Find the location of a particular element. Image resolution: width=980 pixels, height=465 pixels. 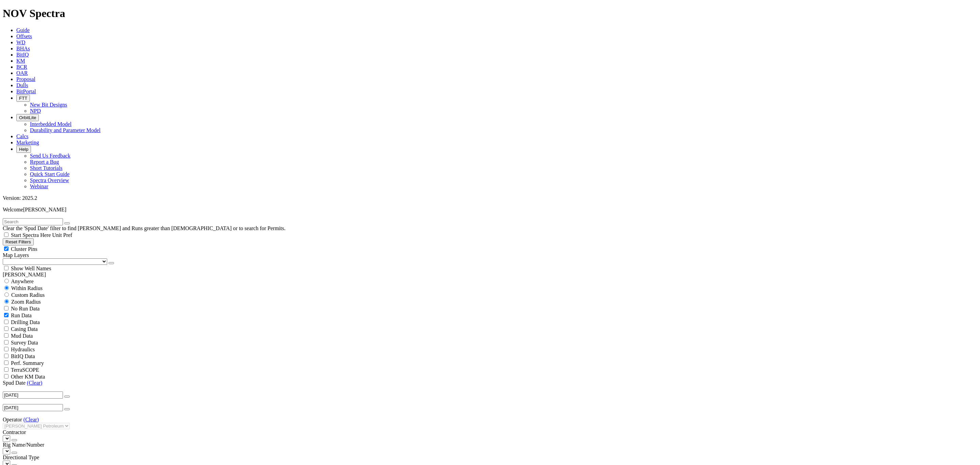

button: Help is located at coordinates (23, 149).